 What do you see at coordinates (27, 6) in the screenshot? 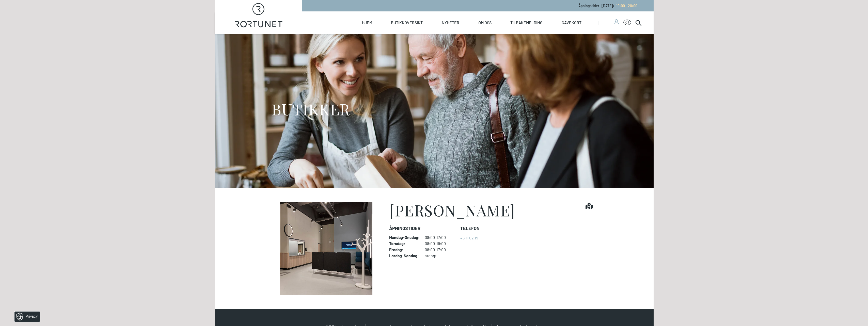
I see `h5: Privacy` at bounding box center [27, 6].